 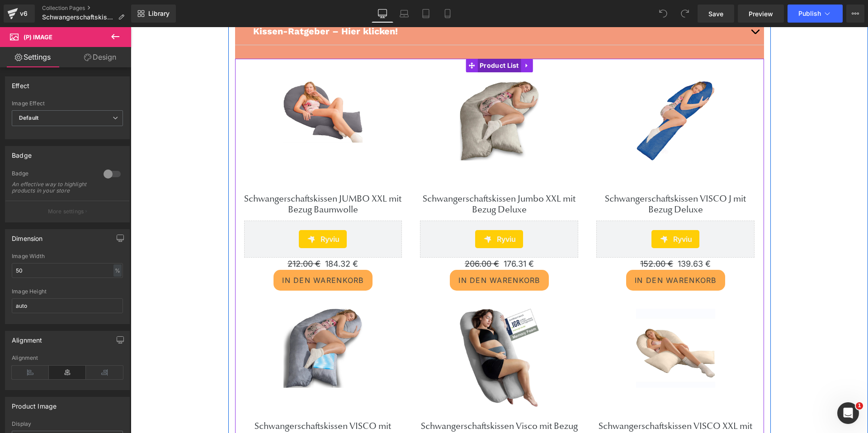 I want to click on button: Redo, so click(x=685, y=14).